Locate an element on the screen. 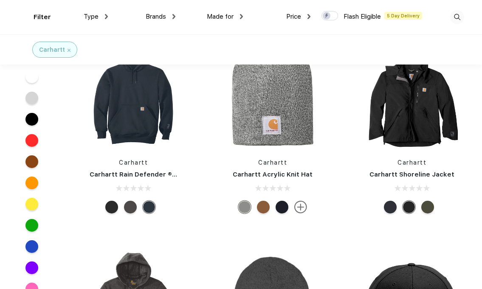 This screenshot has width=482, height=289. div: Olive is located at coordinates (428, 207).